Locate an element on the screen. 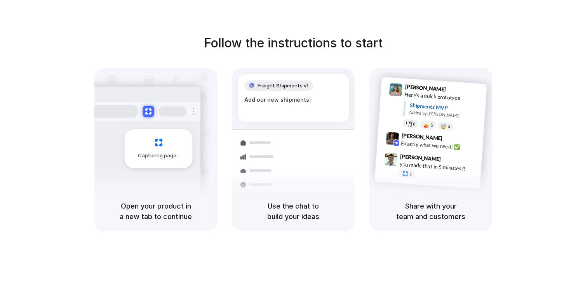  span: 9:41 AM is located at coordinates (456, 90).